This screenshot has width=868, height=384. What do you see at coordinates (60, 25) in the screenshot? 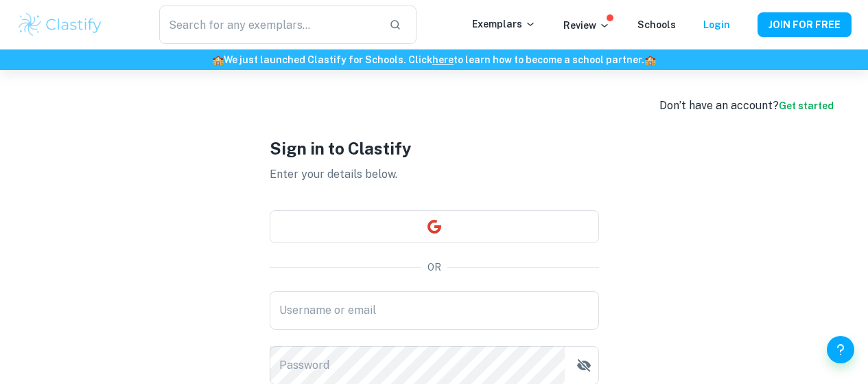
I see `a: Clastify logo` at bounding box center [60, 25].